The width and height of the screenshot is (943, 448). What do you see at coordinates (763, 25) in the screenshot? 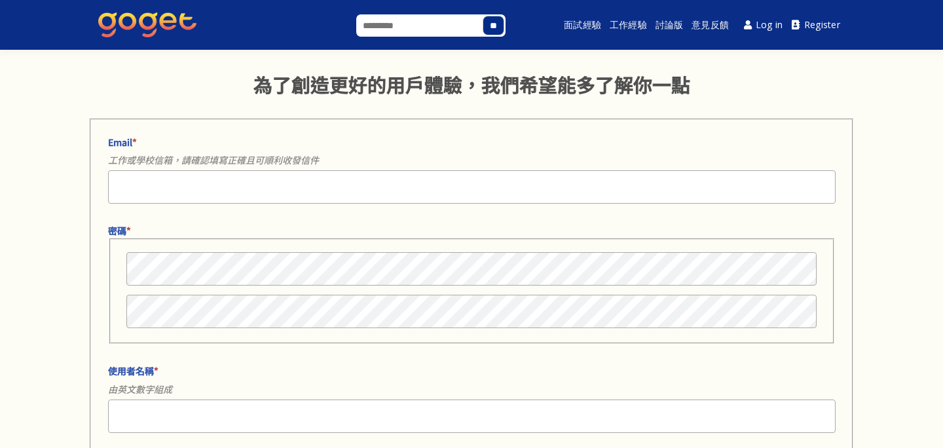
I see `a: Log in` at bounding box center [763, 25].